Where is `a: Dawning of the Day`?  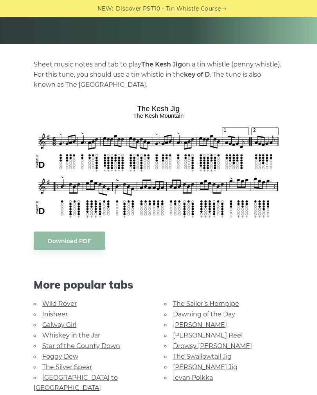
a: Dawning of the Day is located at coordinates (204, 314).